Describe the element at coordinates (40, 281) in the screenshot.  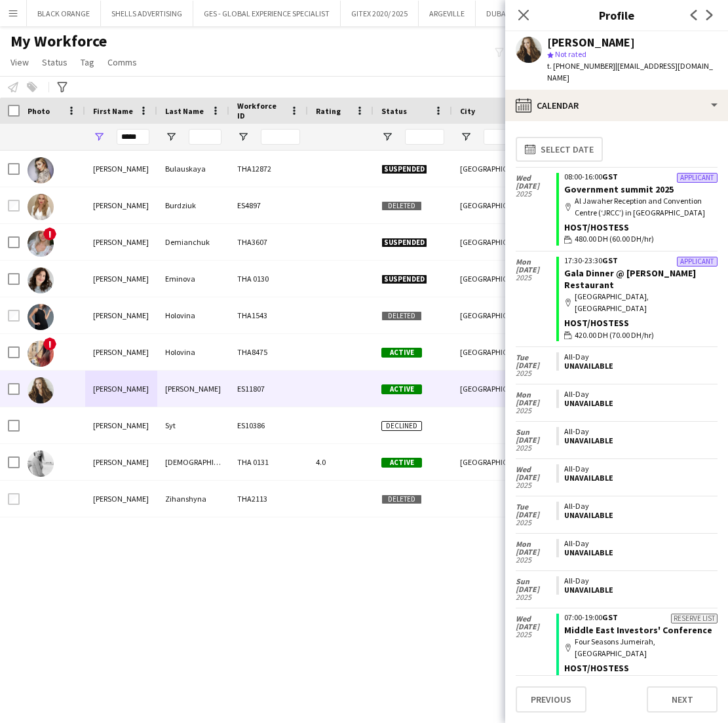
I see `img: Iryna Eminova` at that location.